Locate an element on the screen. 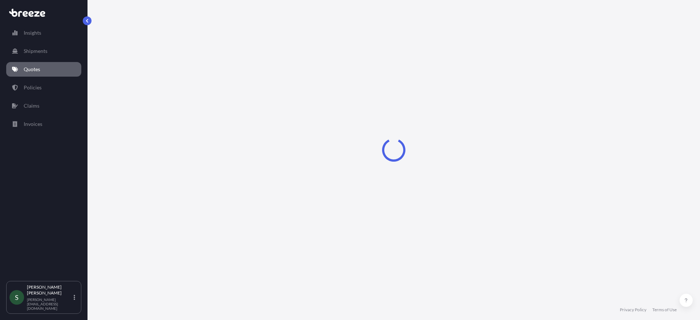 The width and height of the screenshot is (700, 320). a: Policies is located at coordinates (44, 87).